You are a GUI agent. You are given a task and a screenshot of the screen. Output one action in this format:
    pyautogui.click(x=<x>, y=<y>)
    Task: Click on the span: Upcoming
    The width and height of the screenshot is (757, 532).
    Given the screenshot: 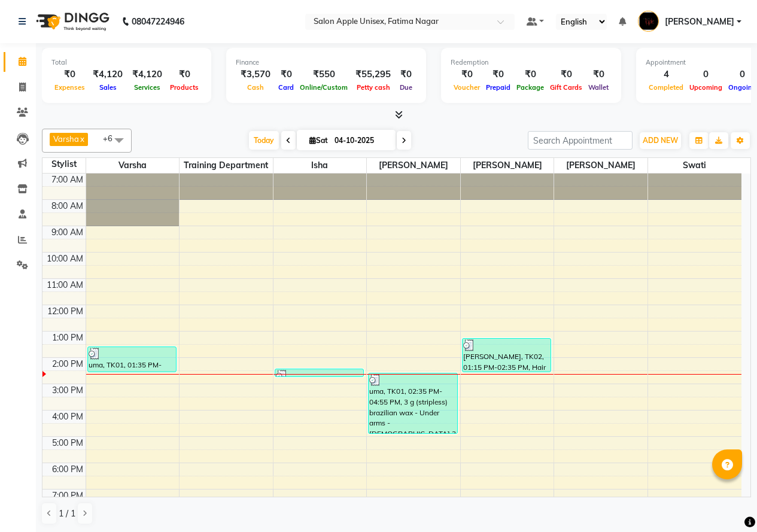 What is the action you would take?
    pyautogui.click(x=705, y=87)
    